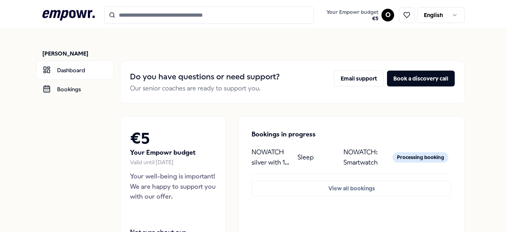 This screenshot has height=232, width=507. Describe the element at coordinates (352, 15) in the screenshot. I see `button: Your Empowr budget€5` at that location.